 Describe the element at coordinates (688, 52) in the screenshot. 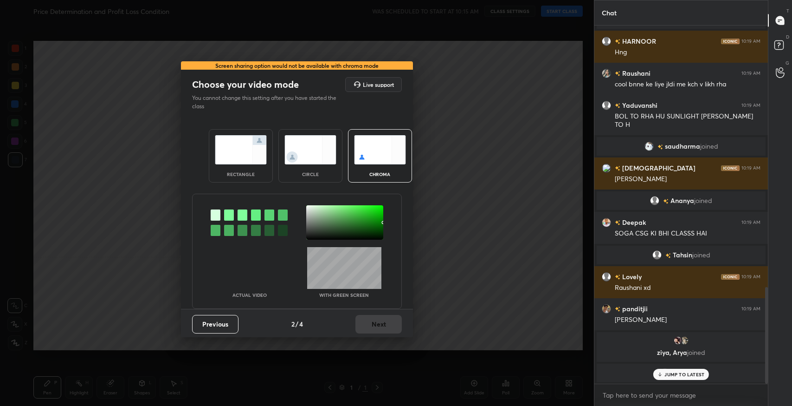

I see `div: Hng` at that location.